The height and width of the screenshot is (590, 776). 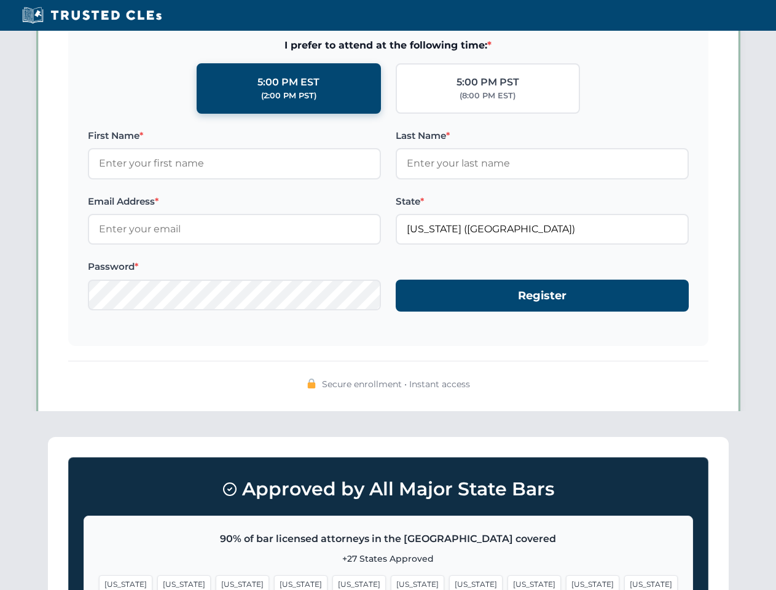 I want to click on label: Email Address, so click(x=234, y=202).